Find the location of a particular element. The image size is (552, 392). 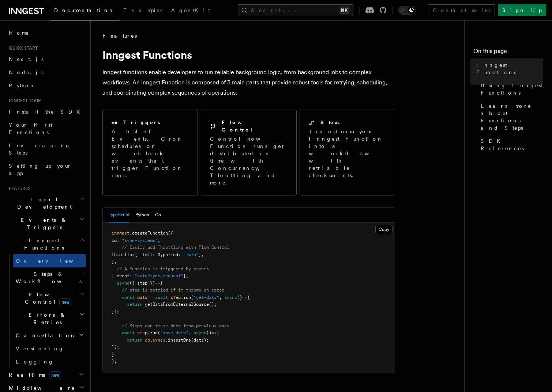

span: Quick start is located at coordinates (22, 48).